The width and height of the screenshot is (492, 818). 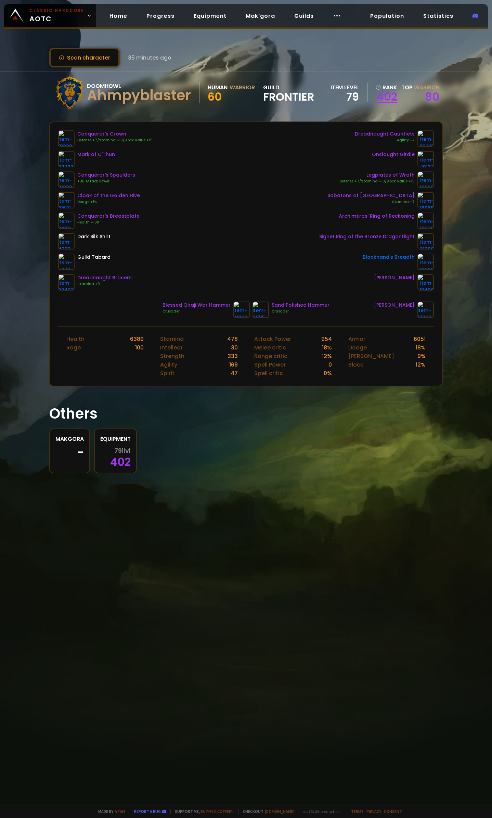 I want to click on div: Equipment, so click(x=115, y=439).